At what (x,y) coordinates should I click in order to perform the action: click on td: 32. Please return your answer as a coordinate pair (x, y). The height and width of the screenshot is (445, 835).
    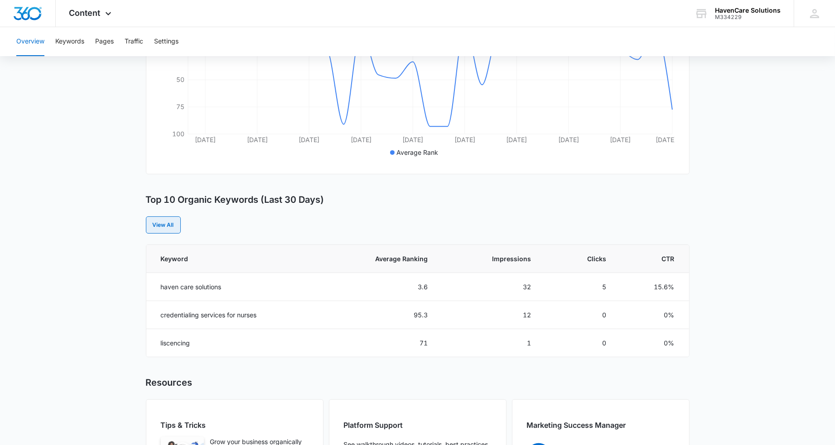
    Looking at the image, I should click on (490, 287).